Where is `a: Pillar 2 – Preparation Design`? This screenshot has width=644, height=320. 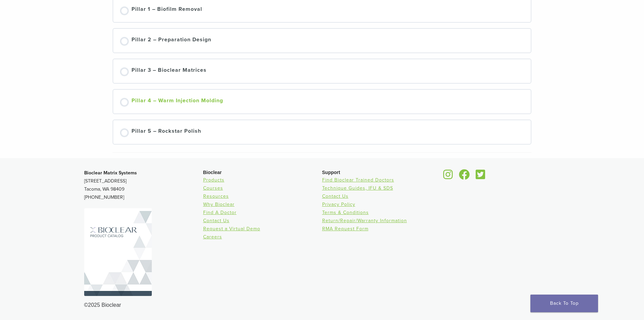
a: Pillar 2 – Preparation Design is located at coordinates (322, 40).